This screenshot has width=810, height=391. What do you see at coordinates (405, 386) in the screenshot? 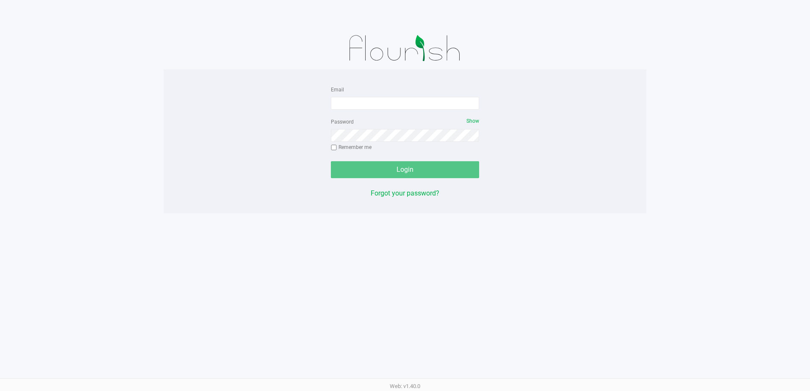
I see `span: Web: v1.40.0` at bounding box center [405, 386].